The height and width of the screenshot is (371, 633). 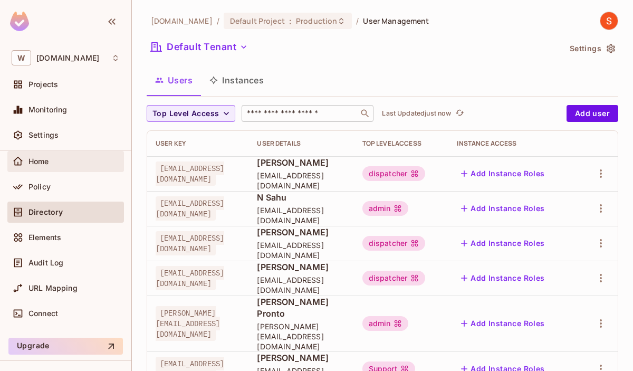 What do you see at coordinates (173, 80) in the screenshot?
I see `button: Users` at bounding box center [173, 80].